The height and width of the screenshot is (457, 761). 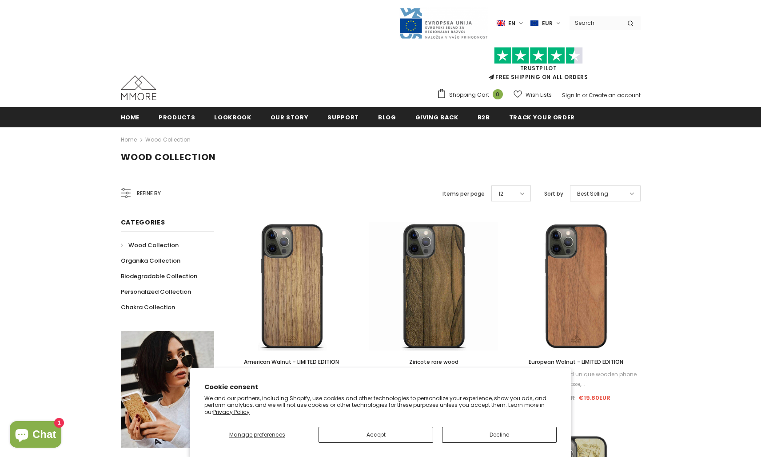 I want to click on span: Home, so click(x=130, y=117).